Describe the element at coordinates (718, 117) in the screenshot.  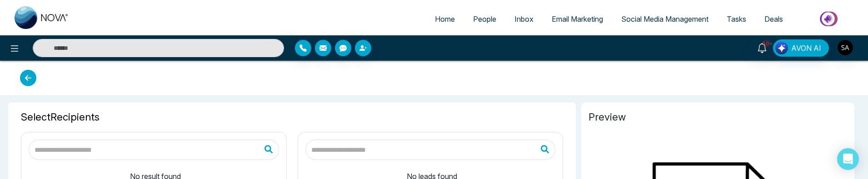
I see `span: Preview` at that location.